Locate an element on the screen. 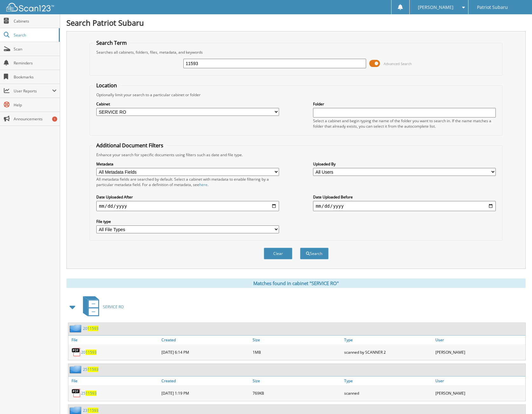  span: Reminders is located at coordinates (35, 63).